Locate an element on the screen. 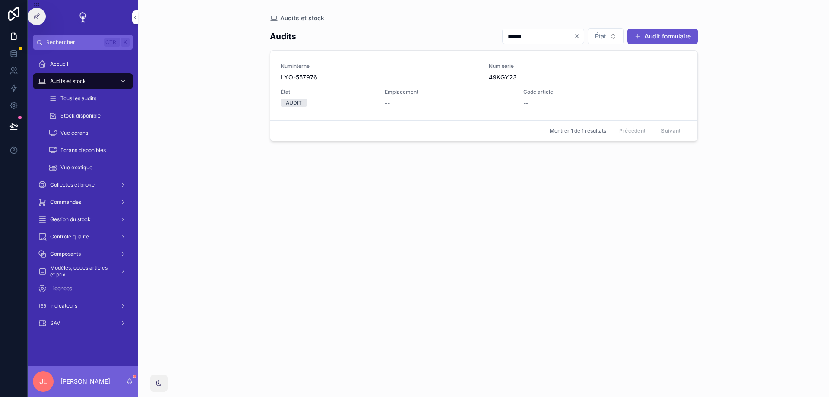 This screenshot has width=829, height=397. span: Ecrans disponibles is located at coordinates (83, 150).